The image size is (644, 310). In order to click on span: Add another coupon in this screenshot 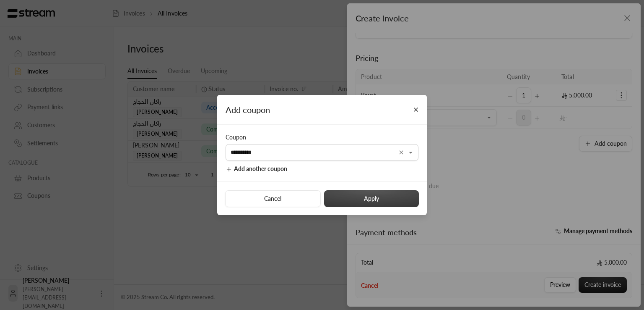, I will do `click(261, 168)`.